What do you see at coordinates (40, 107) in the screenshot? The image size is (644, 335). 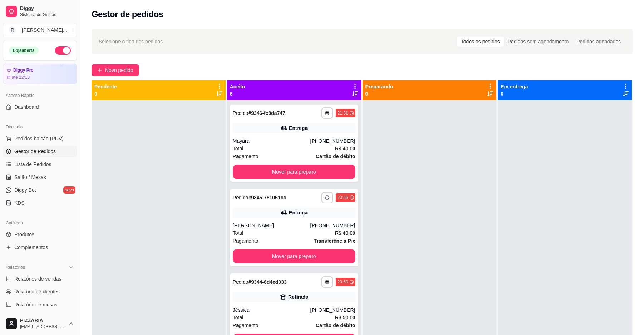 I see `a: Dashboard` at bounding box center [40, 107].